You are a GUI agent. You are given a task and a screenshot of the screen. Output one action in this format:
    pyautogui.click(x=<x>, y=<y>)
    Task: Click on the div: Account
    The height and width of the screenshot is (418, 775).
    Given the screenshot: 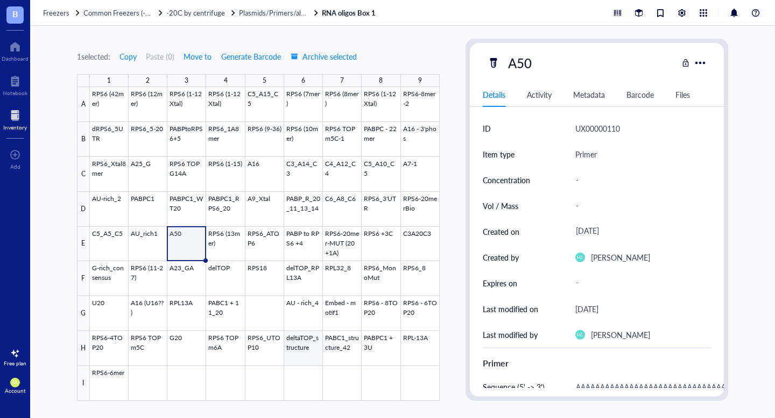 What is the action you would take?
    pyautogui.click(x=15, y=391)
    